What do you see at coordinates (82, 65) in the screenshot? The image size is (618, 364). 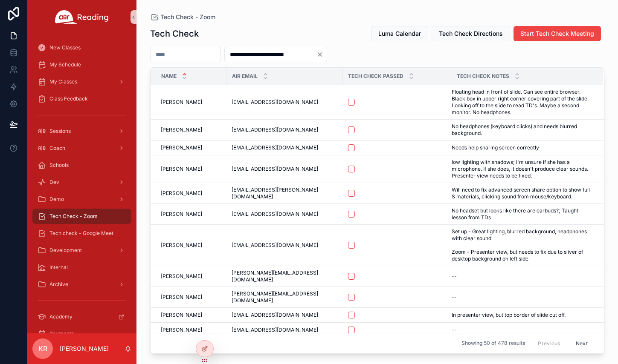 I see `a: My Schedule` at bounding box center [82, 65].